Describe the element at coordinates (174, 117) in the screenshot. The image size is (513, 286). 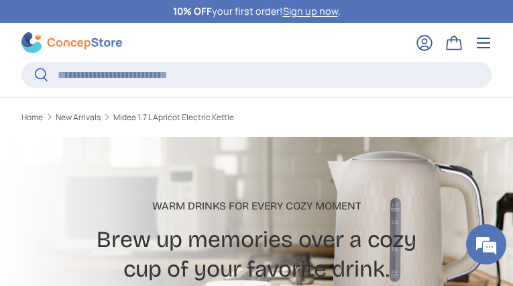
I see `a: Midea 1.7 L Apricot Electric Kettle` at that location.